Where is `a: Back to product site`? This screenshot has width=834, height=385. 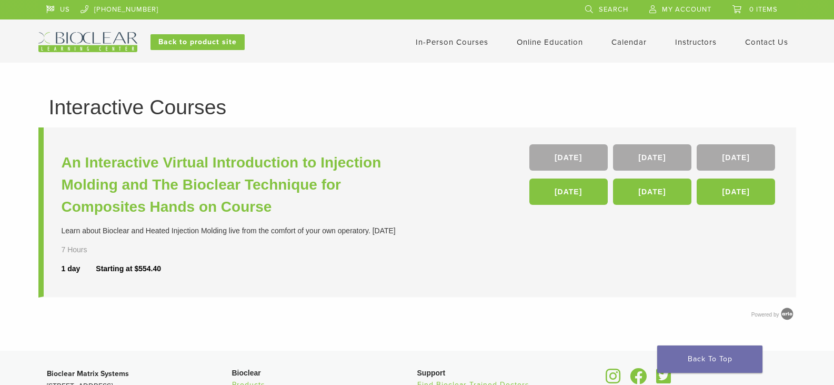
a: Back to product site is located at coordinates (197, 42).